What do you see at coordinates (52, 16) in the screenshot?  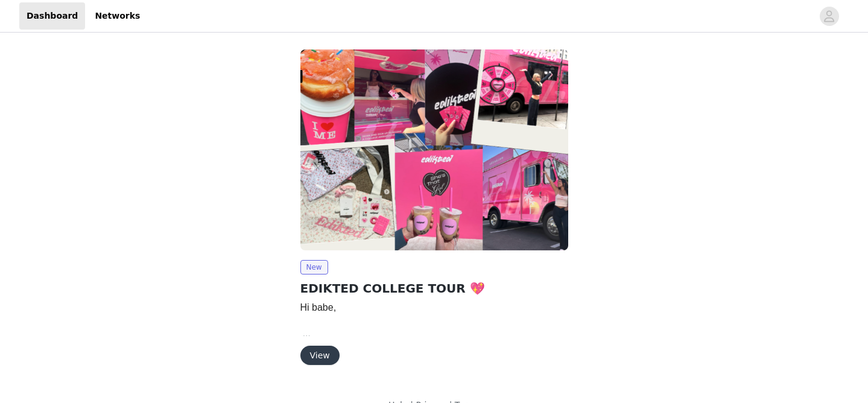 I see `a: Dashboard` at bounding box center [52, 16].